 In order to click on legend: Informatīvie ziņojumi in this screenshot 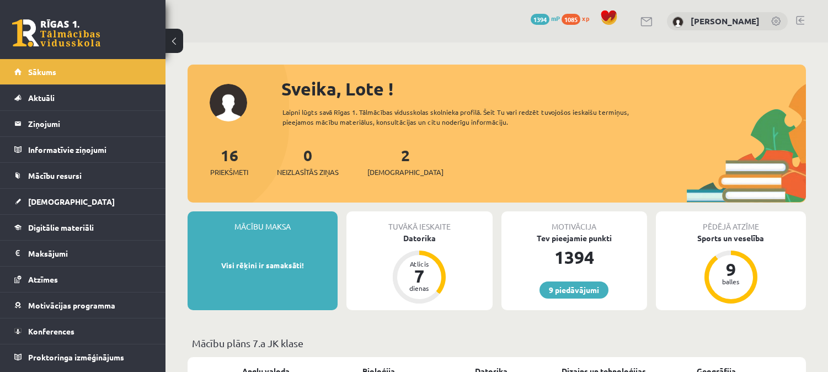, I will do `click(90, 150)`.